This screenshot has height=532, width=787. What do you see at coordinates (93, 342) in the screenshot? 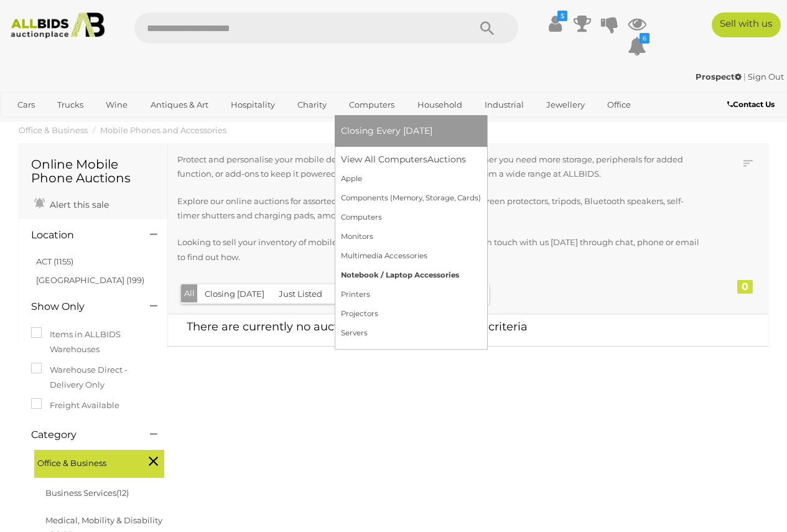
I see `label: Items in ALLBIDS Warehouses` at bounding box center [93, 342].